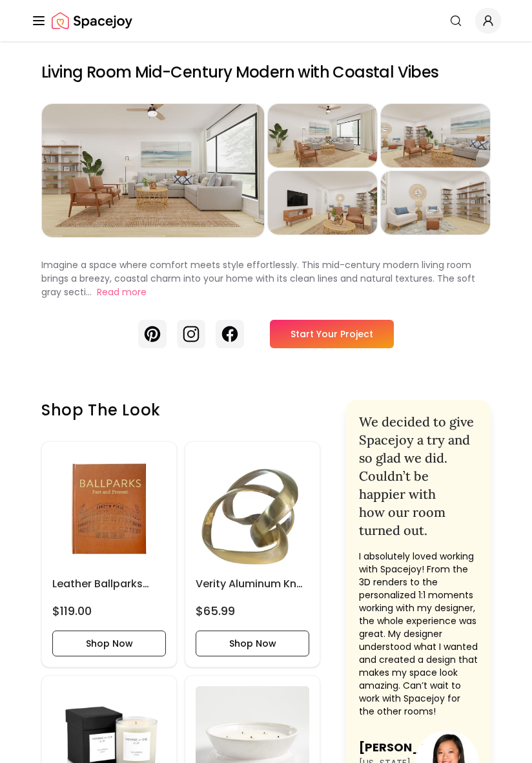 The image size is (532, 763). I want to click on img: Verity Aluminum Knot Sculpture image, so click(253, 509).